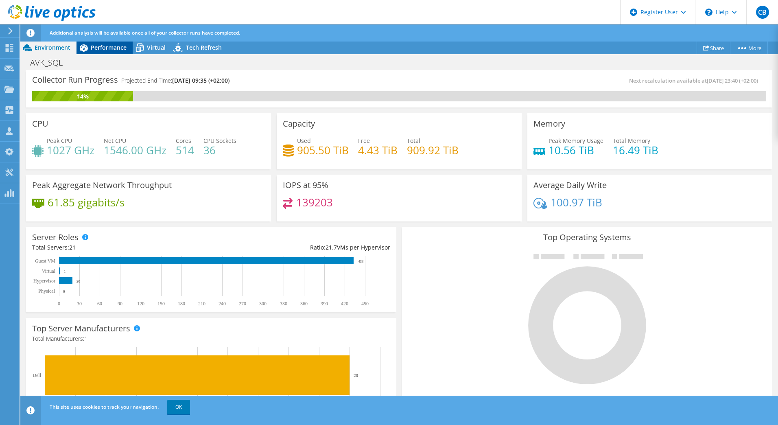 This screenshot has width=778, height=425. I want to click on a: OK, so click(179, 407).